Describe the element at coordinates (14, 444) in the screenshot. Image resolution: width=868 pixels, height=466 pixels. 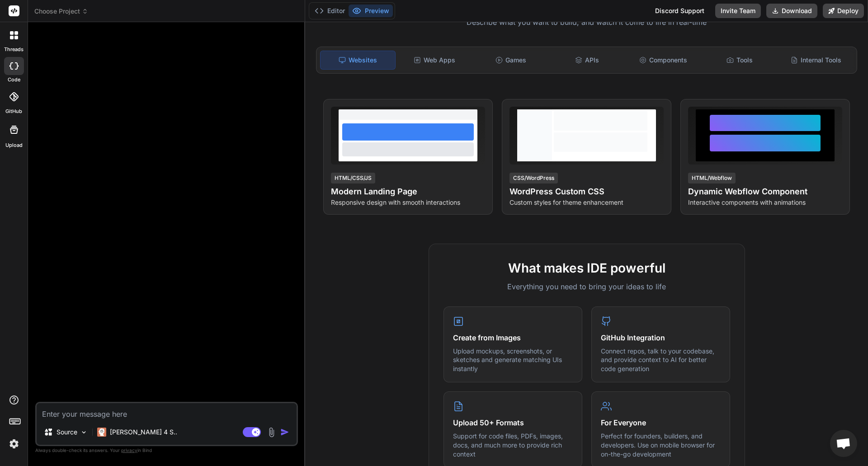
I see `img: settings` at that location.